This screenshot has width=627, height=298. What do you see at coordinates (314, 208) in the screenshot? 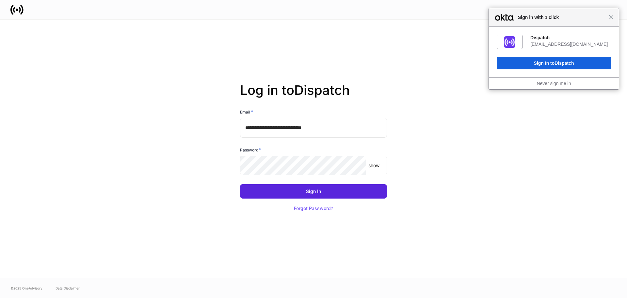
I see `div: Forgot Password?` at bounding box center [314, 208].